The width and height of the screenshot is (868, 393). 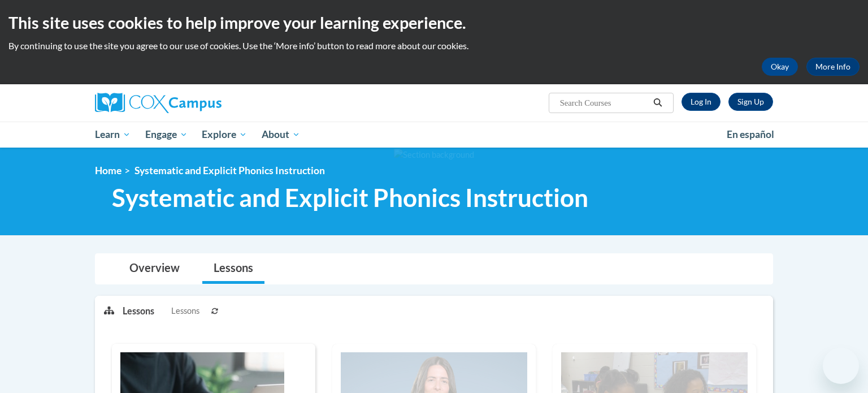 What do you see at coordinates (281, 135) in the screenshot?
I see `span: About` at bounding box center [281, 135].